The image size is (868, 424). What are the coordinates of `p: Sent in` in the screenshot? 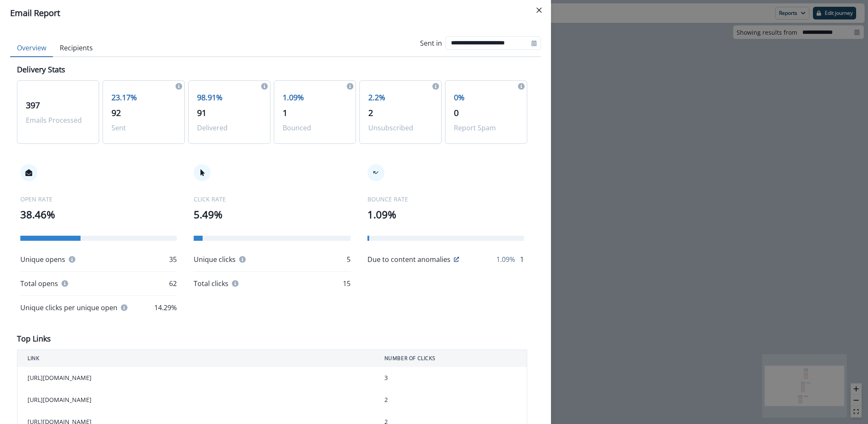 It's located at (431, 43).